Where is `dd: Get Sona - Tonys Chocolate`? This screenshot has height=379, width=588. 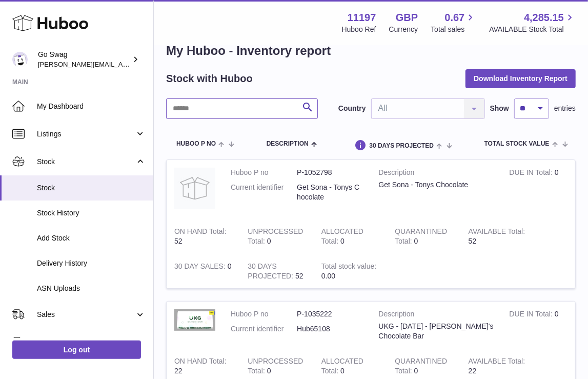
dd: Get Sona - Tonys Chocolate is located at coordinates (330, 192).